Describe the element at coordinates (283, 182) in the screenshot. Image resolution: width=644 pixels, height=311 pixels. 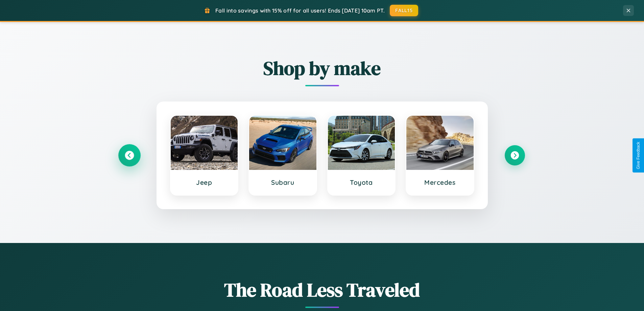
I see `h3: Subaru` at that location.